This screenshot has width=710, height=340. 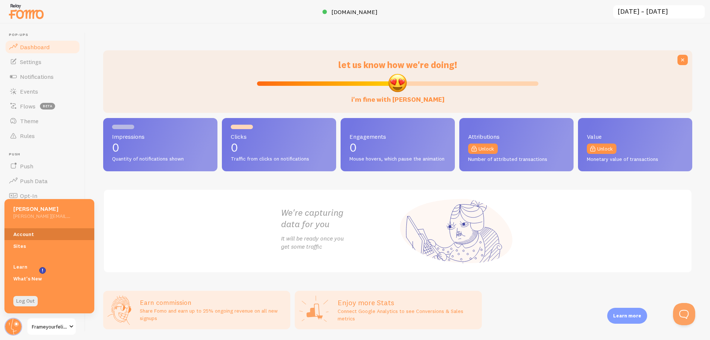 I want to click on span: Quantity of notifications shown, so click(x=160, y=159).